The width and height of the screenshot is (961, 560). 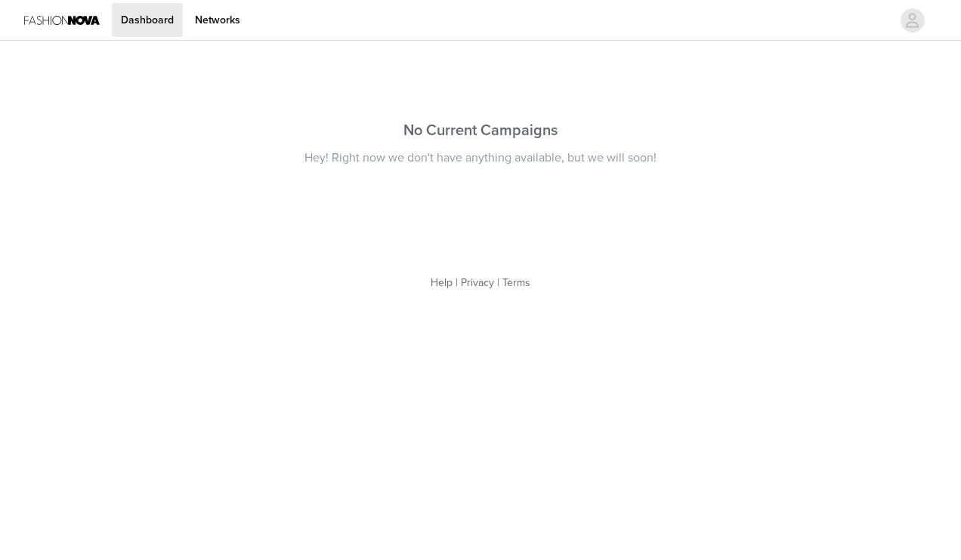 I want to click on a: Networks, so click(x=218, y=20).